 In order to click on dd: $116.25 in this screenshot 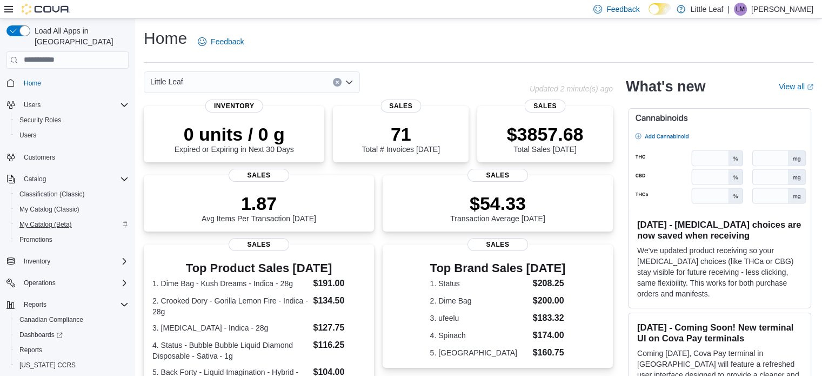, I will do `click(339, 345)`.